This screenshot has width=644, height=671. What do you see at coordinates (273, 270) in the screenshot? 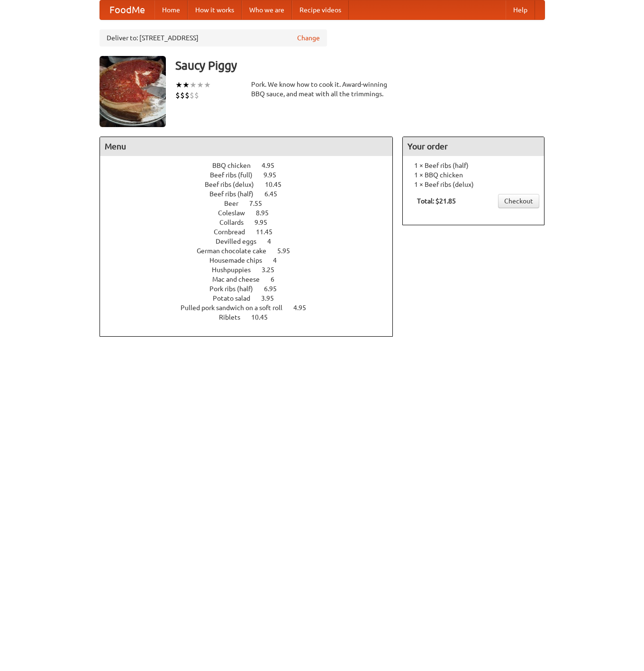
I see `span: 3.25` at bounding box center [273, 270].